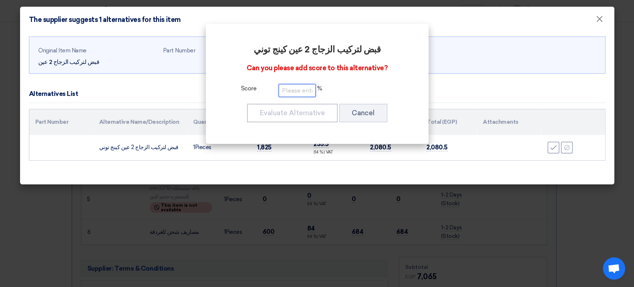 This screenshot has width=634, height=287. I want to click on input: Please enter the technical evaluation for this alternative item..., so click(297, 90).